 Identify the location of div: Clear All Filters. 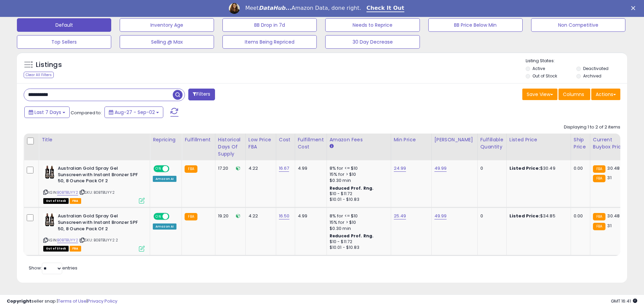
(38, 75).